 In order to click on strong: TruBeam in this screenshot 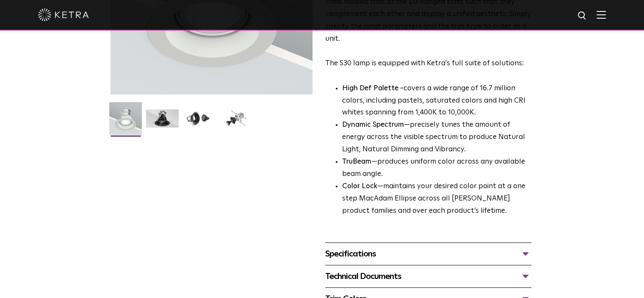, I will do `click(357, 162)`.